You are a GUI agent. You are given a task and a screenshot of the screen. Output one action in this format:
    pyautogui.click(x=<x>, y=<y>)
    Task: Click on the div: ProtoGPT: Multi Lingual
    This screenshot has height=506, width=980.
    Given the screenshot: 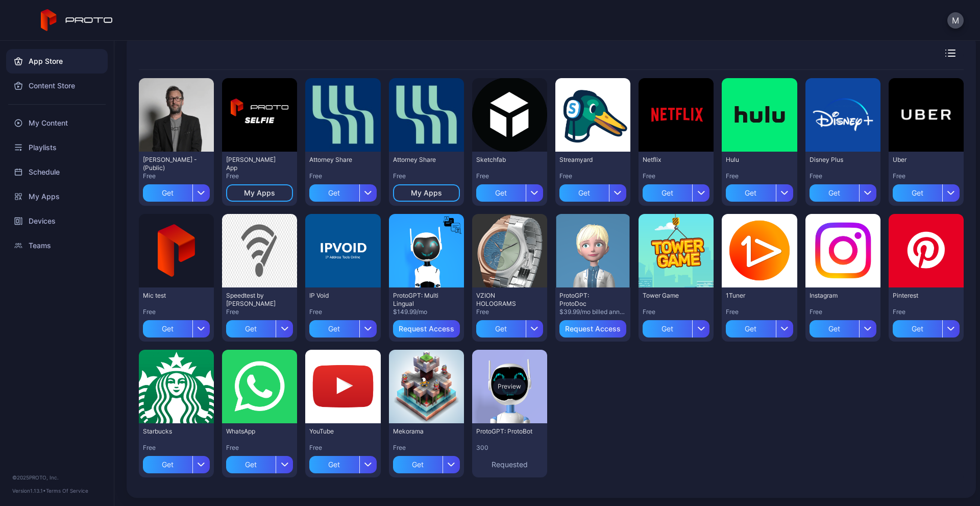 What is the action you would take?
    pyautogui.click(x=421, y=300)
    